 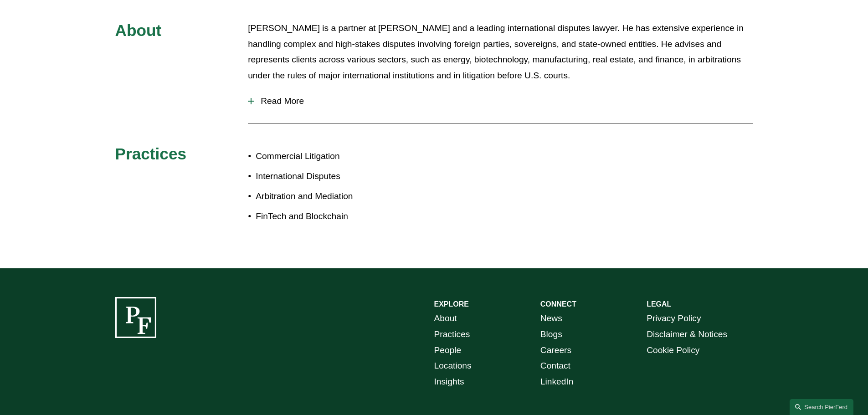 What do you see at coordinates (674, 318) in the screenshot?
I see `a: Privacy Policy` at bounding box center [674, 318].